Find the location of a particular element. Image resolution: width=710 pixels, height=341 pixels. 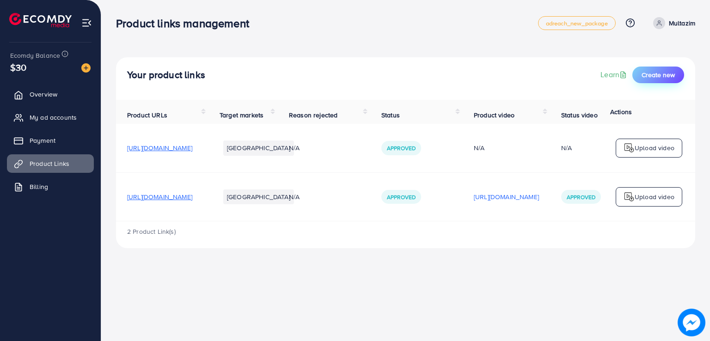

span: Status video is located at coordinates (579, 115).